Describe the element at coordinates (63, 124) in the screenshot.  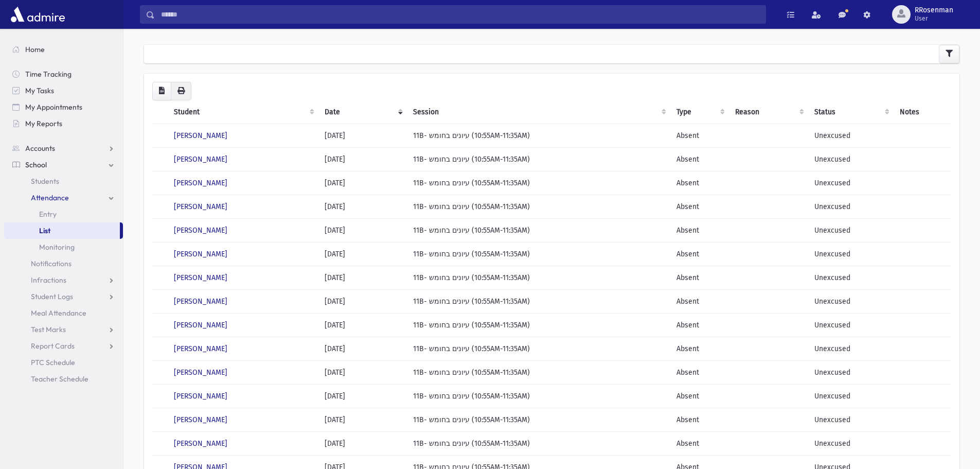
I see `a: My Reports` at that location.